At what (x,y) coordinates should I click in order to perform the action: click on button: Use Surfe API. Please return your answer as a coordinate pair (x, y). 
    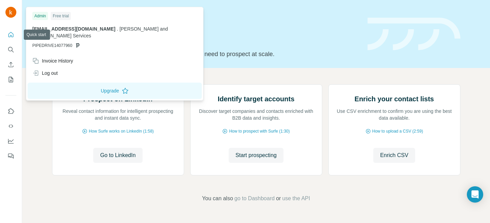
    Looking at the image, I should click on (11, 126).